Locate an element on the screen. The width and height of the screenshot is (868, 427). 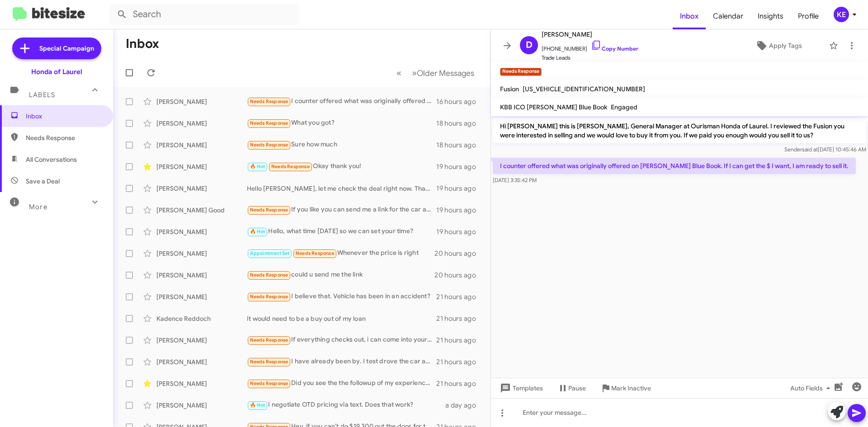
div: I believe that. Vehicle has been in an accident? is located at coordinates (341, 296).